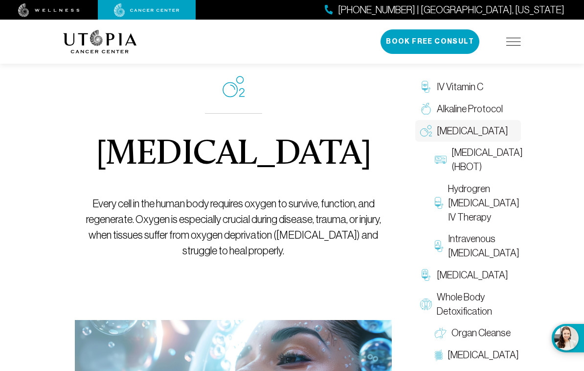 The width and height of the screenshot is (584, 371). Describe the element at coordinates (470, 109) in the screenshot. I see `span: Alkaline Protocol` at that location.